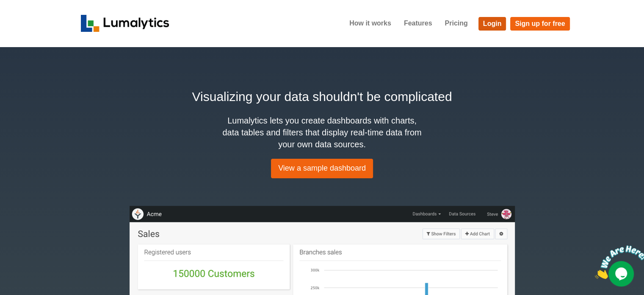 Image resolution: width=644 pixels, height=295 pixels. I want to click on a: Login, so click(493, 24).